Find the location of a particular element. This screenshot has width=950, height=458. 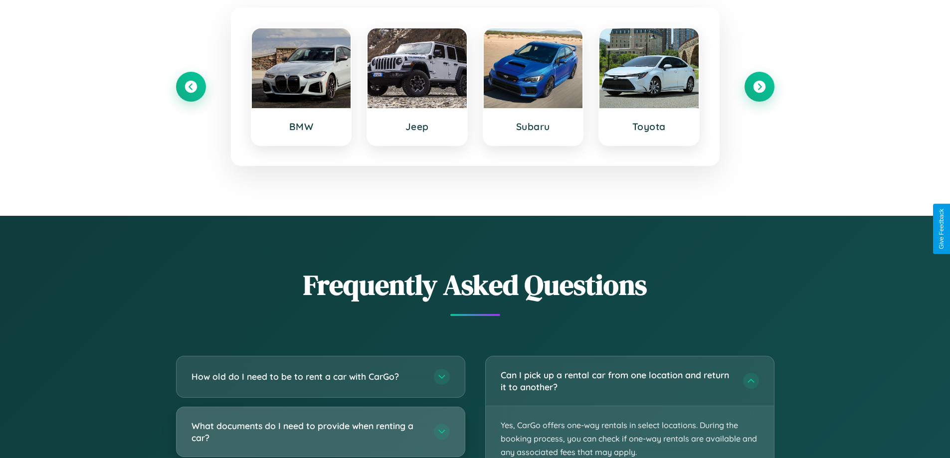

h2: Frequently Asked Questions is located at coordinates (475, 285).